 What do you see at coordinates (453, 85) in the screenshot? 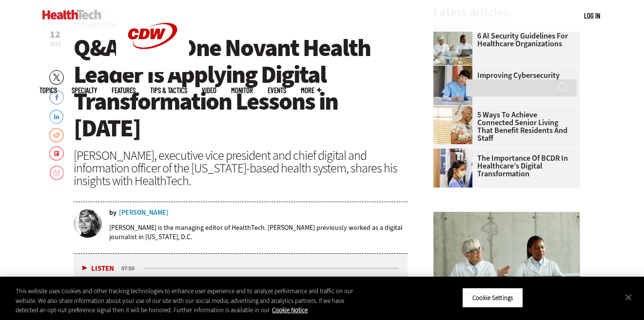
I see `img: nurse studying on computer` at bounding box center [453, 85].